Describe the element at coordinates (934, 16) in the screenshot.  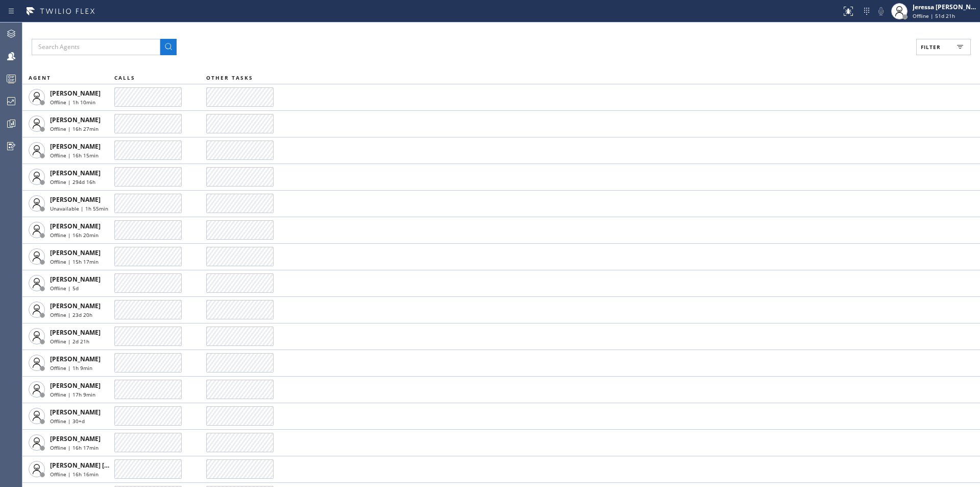
I see `span: Offline | 51d 21h` at that location.